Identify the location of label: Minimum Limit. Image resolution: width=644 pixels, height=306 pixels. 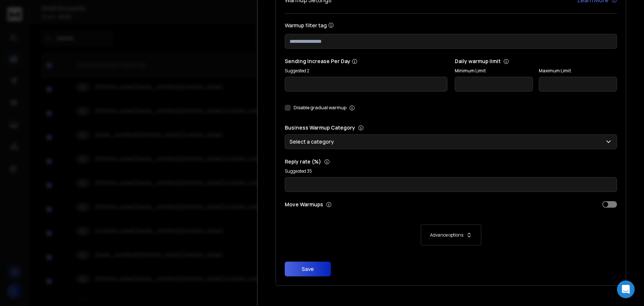
(494, 71).